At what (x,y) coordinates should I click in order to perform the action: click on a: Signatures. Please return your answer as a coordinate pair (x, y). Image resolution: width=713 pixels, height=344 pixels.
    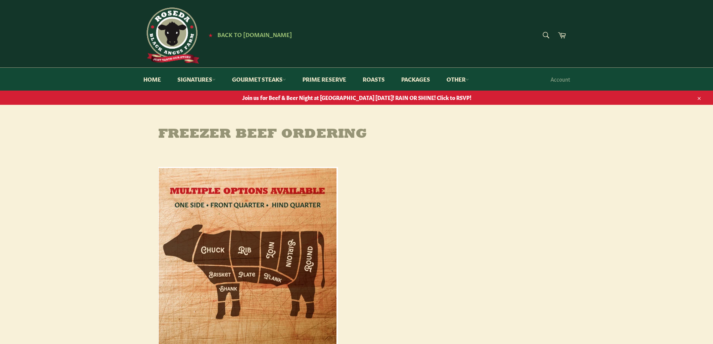
    Looking at the image, I should click on (197, 79).